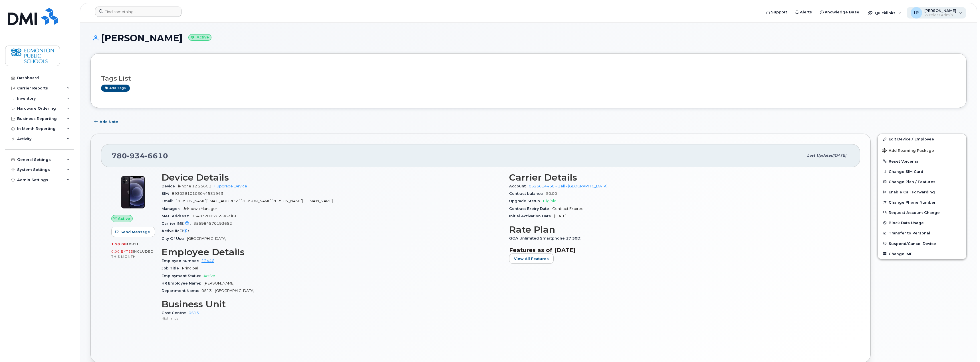 The height and width of the screenshot is (362, 980). Describe the element at coordinates (922, 139) in the screenshot. I see `a: Edit Device / Employee` at that location.